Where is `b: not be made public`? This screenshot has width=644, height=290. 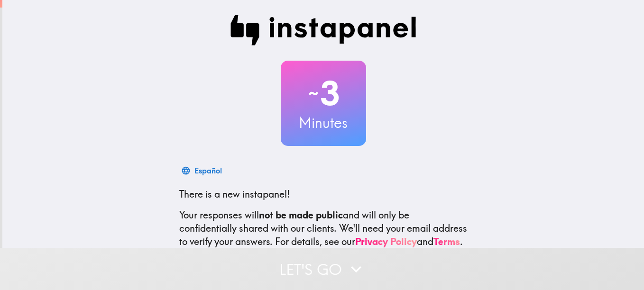
b: not be made public is located at coordinates (300, 214).